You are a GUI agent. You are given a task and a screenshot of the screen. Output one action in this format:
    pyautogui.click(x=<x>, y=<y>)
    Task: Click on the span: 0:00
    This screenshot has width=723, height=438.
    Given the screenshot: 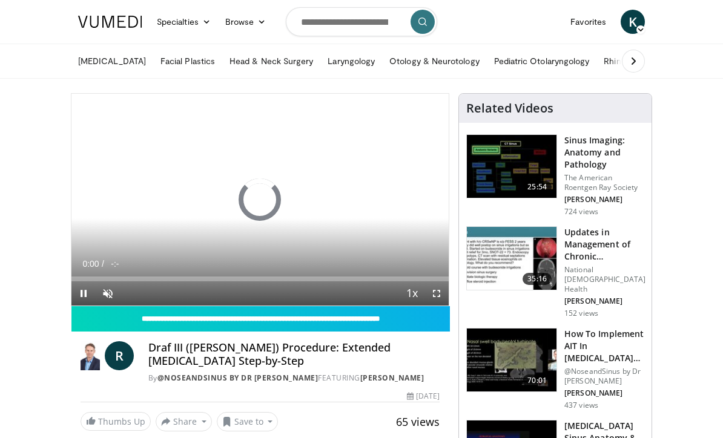 What is the action you would take?
    pyautogui.click(x=90, y=264)
    